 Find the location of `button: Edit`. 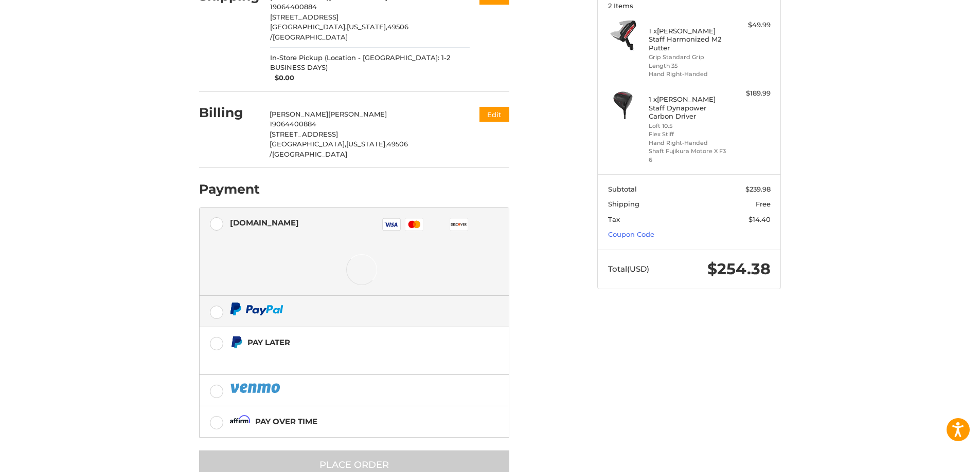

button: Edit is located at coordinates (494, 114).